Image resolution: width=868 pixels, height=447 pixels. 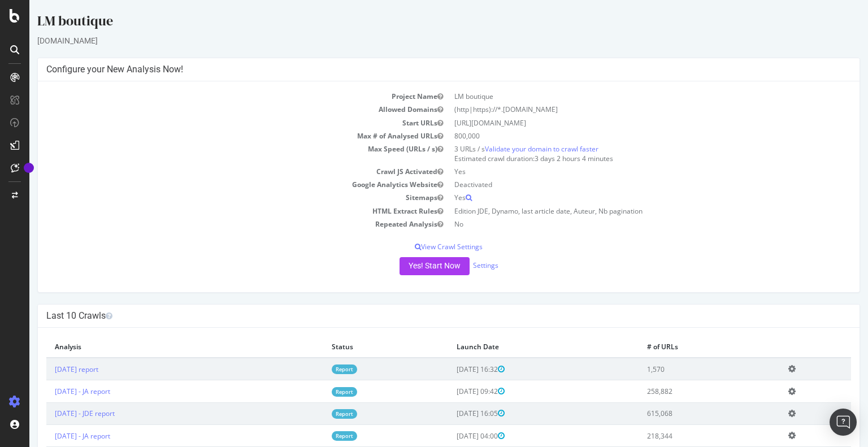 What do you see at coordinates (356, 347) in the screenshot?
I see `th: Status` at bounding box center [356, 347].